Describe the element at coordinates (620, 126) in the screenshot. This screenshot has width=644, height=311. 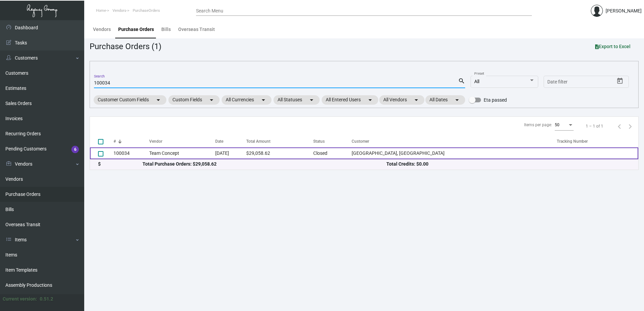
I see `button: Previous page` at that location.